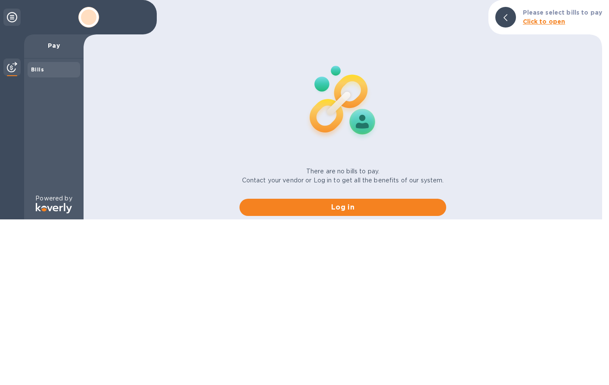 Image resolution: width=609 pixels, height=385 pixels. Describe the element at coordinates (343, 176) in the screenshot. I see `p: There are no bills to pay. Contact your vendor or Log in to get all the benefits of our system.` at that location.